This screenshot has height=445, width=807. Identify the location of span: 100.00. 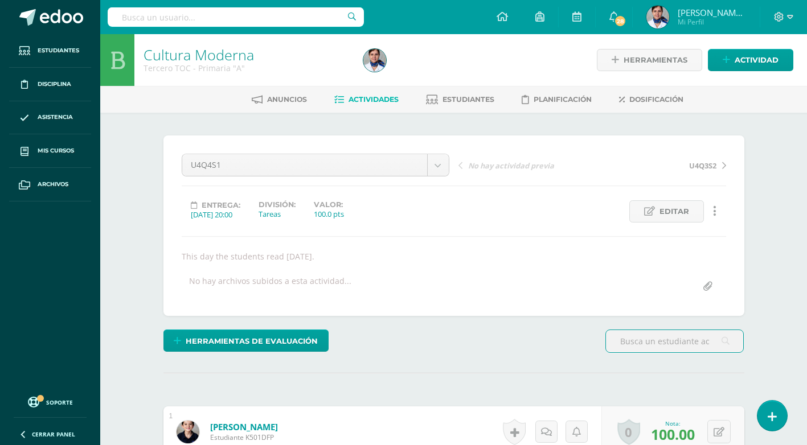
(672, 434).